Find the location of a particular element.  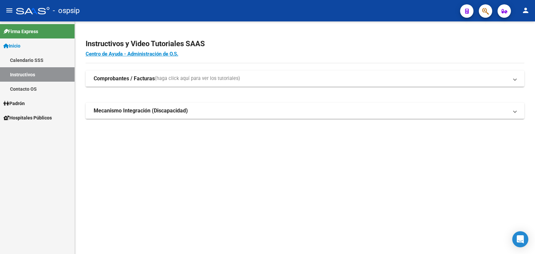

span: Inicio is located at coordinates (12, 46).